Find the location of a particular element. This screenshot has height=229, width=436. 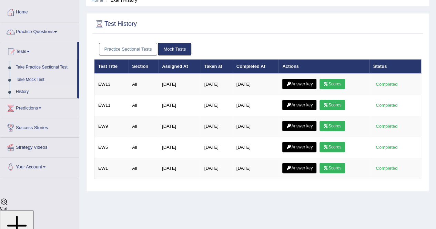

td: EW5 is located at coordinates (111, 148).